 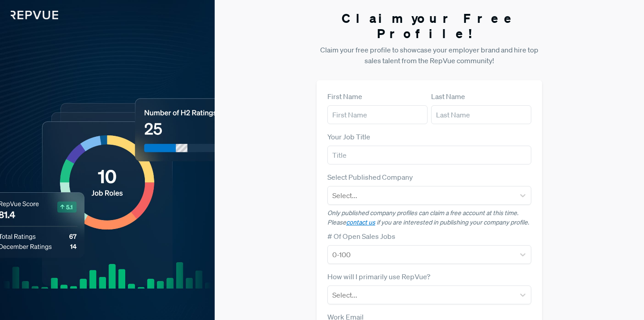 What do you see at coordinates (379, 276) in the screenshot?
I see `label: How will I primarily use RepVue?` at bounding box center [379, 276].